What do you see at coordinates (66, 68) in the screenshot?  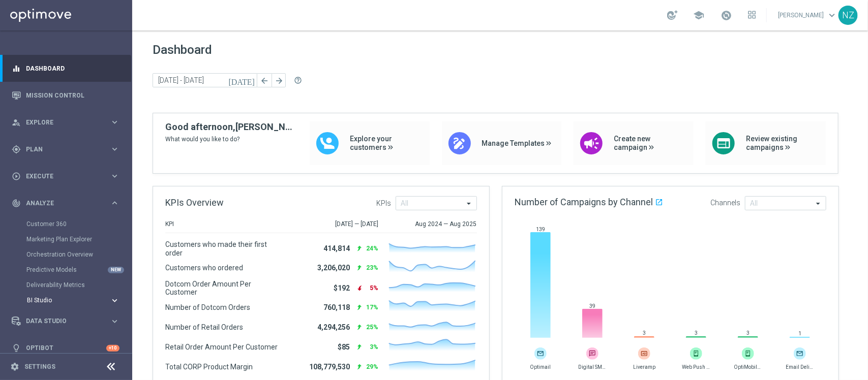 I see `div: Dashboard` at bounding box center [66, 68].